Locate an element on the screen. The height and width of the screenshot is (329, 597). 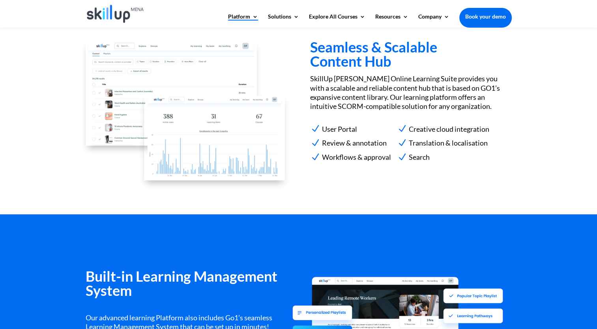
span: Workflows & approval is located at coordinates (356, 157).